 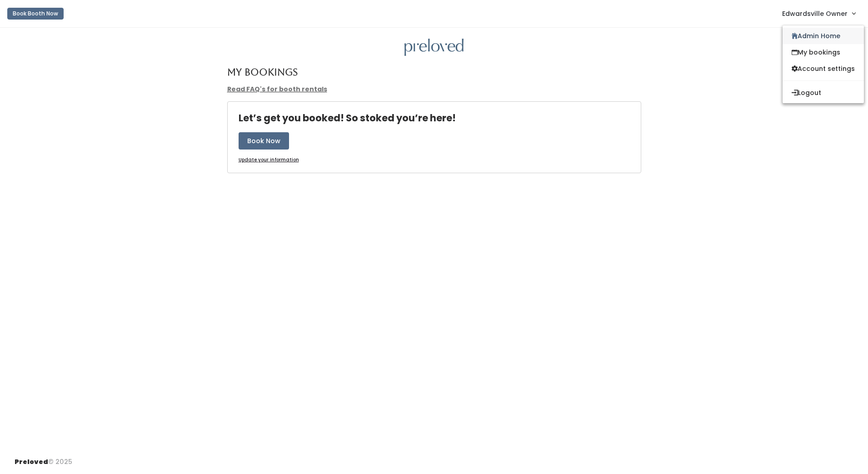 What do you see at coordinates (32, 462) in the screenshot?
I see `span: Preloved` at bounding box center [32, 462].